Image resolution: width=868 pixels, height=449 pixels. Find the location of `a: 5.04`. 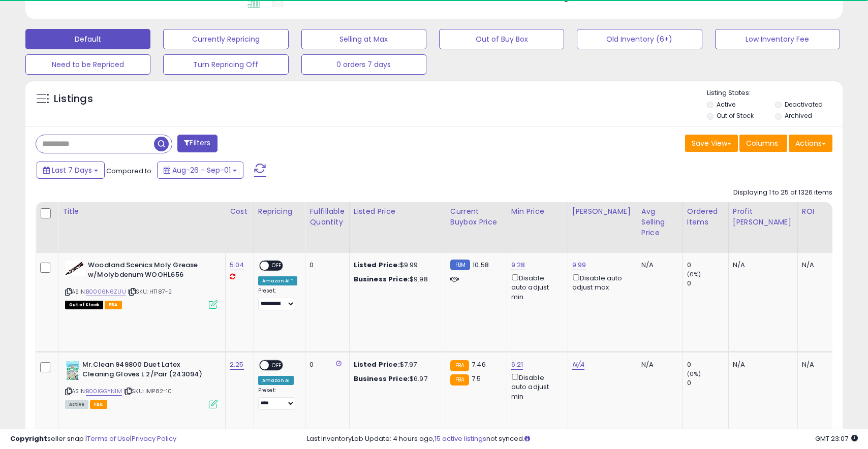

a: 5.04 is located at coordinates (237, 265).